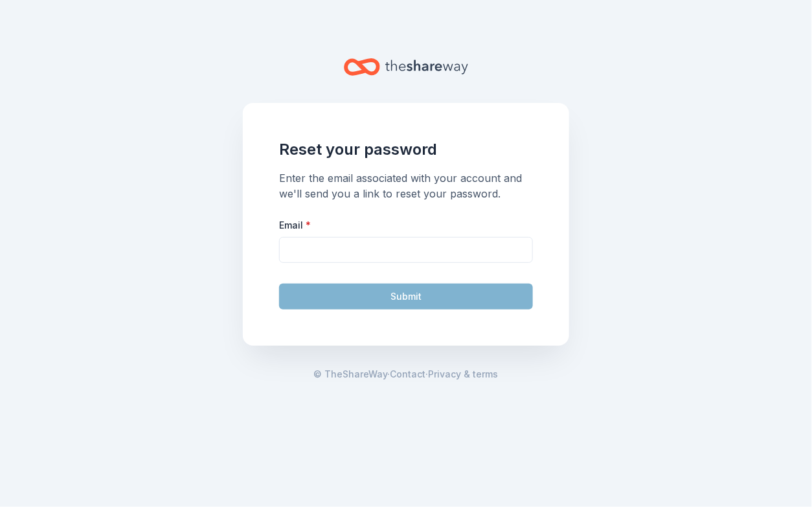  What do you see at coordinates (294, 225) in the screenshot?
I see `label: Email` at bounding box center [294, 225].